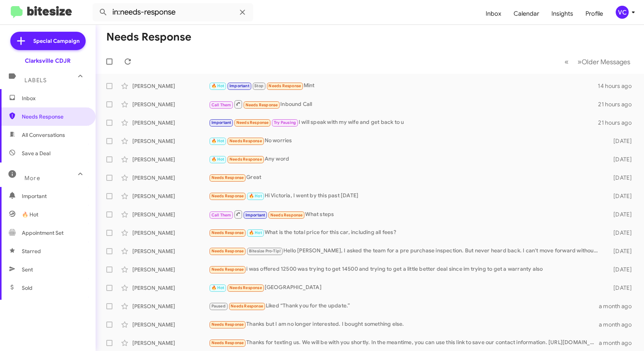  Describe the element at coordinates (265, 251) in the screenshot. I see `span: Bitesize Pro-Tip!` at that location.